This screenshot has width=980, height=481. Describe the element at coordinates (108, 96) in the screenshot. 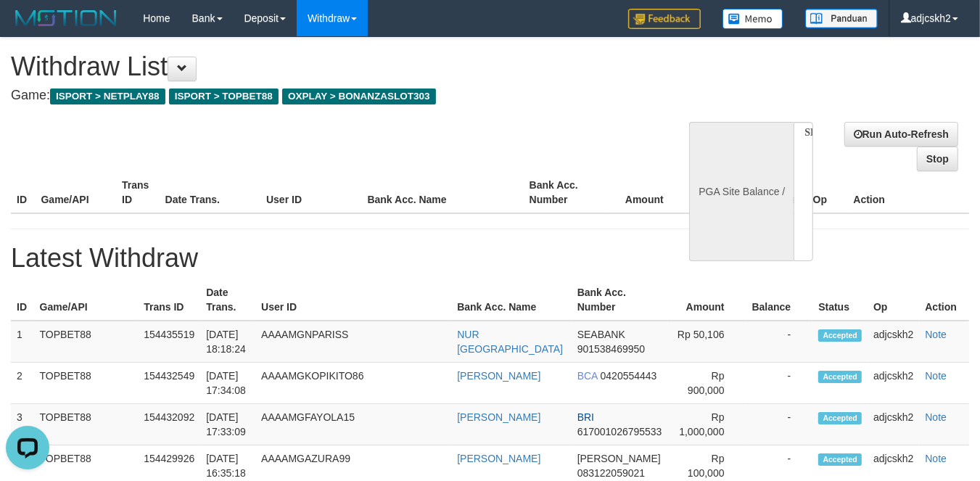

I see `span: ISPORT > NETPLAY88` at that location.